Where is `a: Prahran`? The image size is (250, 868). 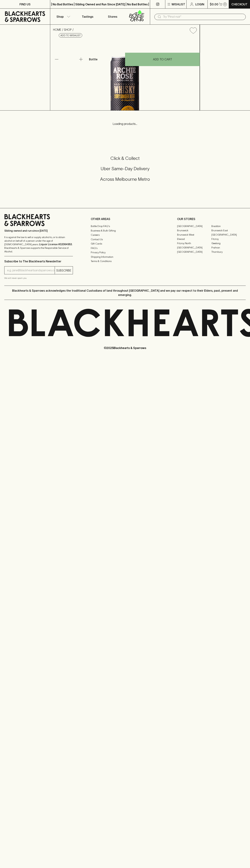
a: Prahran is located at coordinates (229, 247).